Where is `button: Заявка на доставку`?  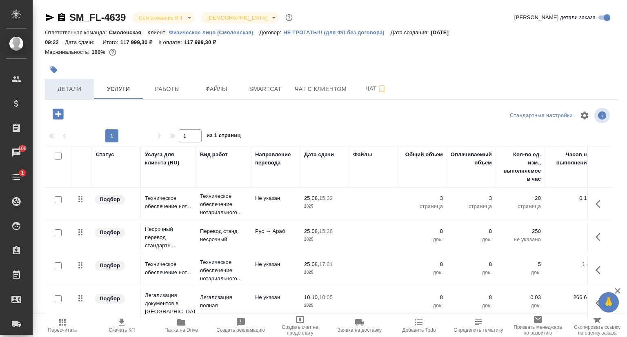
button: Заявка на доставку is located at coordinates (360, 326).